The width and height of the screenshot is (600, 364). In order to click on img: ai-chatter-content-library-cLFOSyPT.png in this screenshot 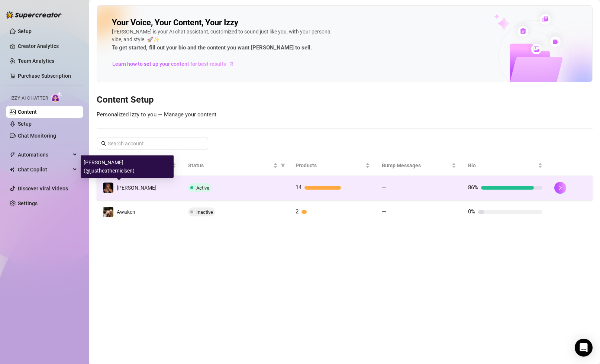, I will do `click(535, 44)`.